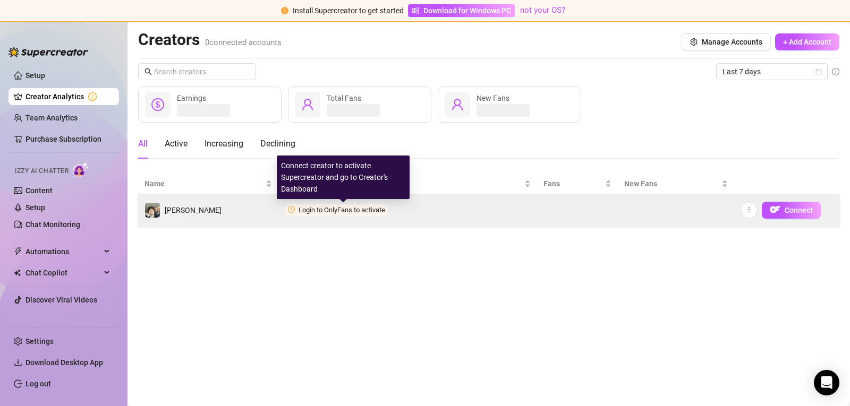 The height and width of the screenshot is (406, 850). I want to click on button: OFConnect, so click(791, 210).